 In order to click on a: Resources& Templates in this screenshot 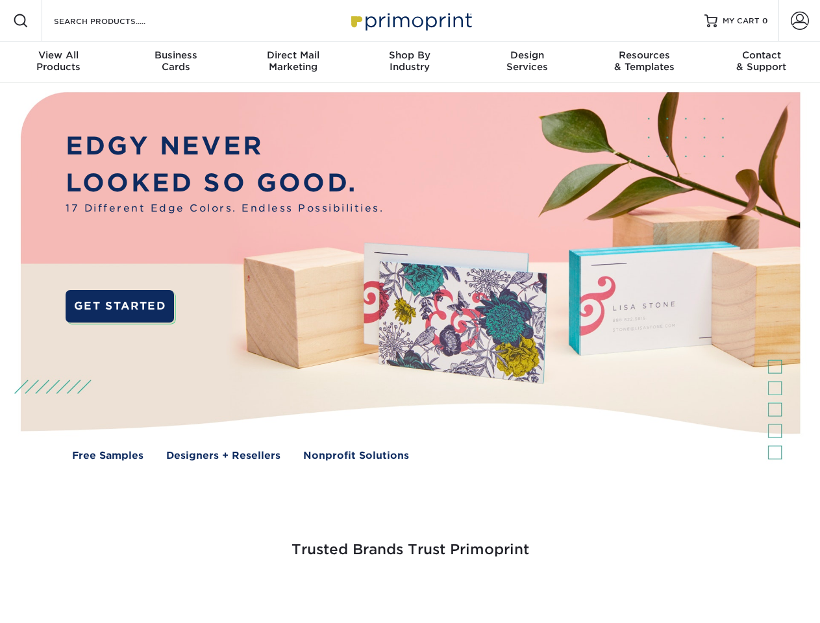, I will do `click(644, 62)`.